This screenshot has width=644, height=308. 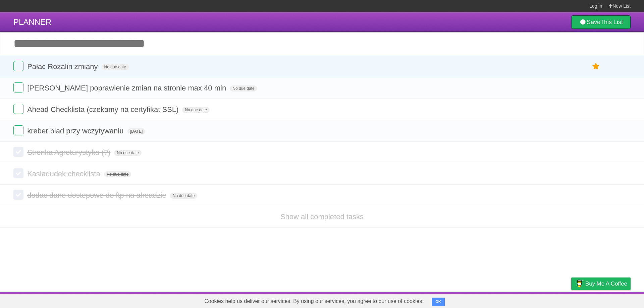 What do you see at coordinates (611, 22) in the screenshot?
I see `b: This List` at bounding box center [611, 22].